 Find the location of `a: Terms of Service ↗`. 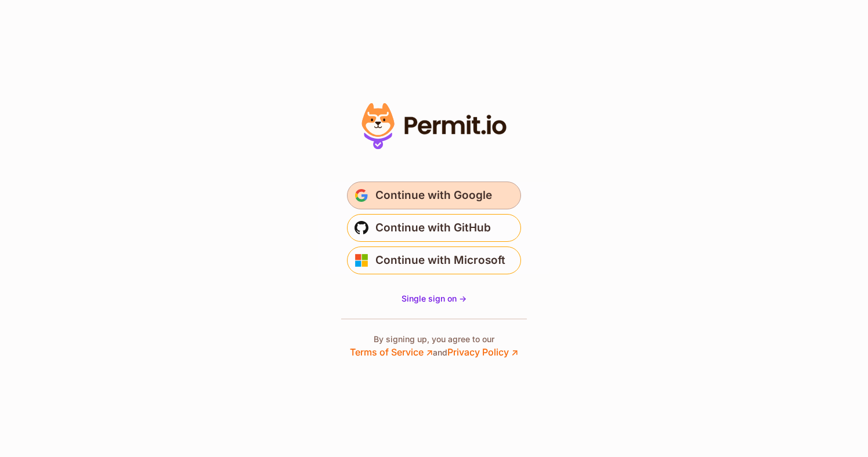

a: Terms of Service ↗ is located at coordinates (391, 352).